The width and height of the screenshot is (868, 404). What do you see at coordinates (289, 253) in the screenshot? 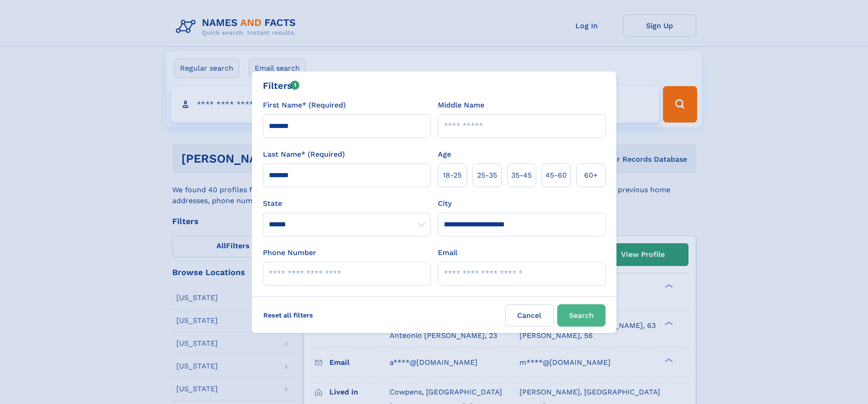
I see `label: Phone Number` at bounding box center [289, 253].